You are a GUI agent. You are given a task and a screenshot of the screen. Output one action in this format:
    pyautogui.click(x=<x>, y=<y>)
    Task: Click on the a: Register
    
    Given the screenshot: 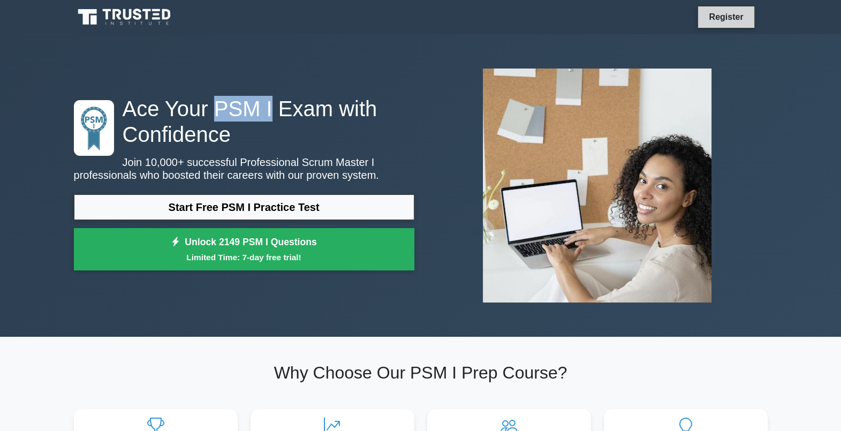 What is the action you would take?
    pyautogui.click(x=725, y=17)
    